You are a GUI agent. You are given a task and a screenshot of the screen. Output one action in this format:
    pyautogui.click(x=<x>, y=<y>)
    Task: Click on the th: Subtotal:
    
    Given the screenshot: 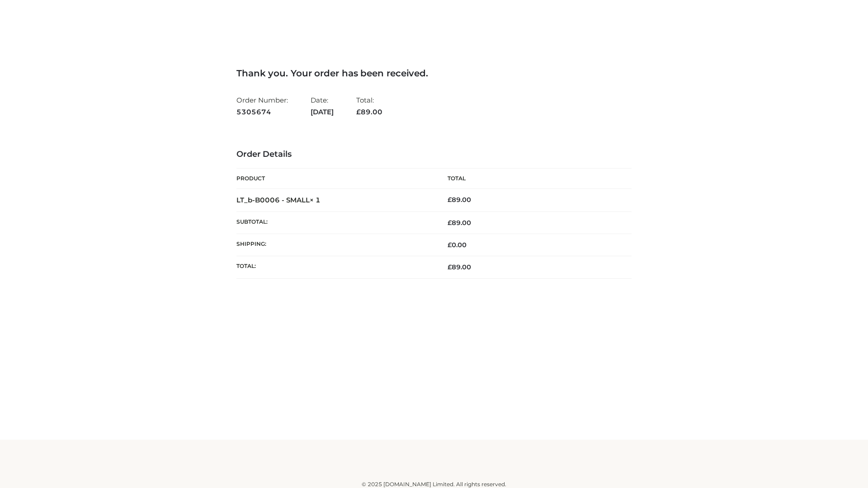 What is the action you would take?
    pyautogui.click(x=335, y=223)
    